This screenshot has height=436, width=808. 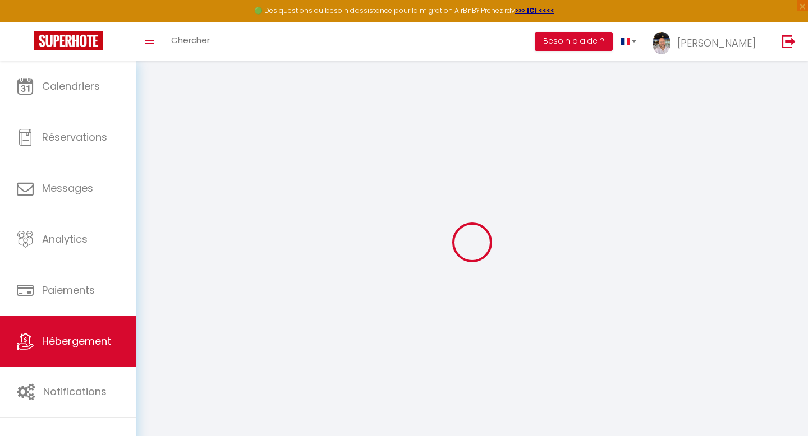 What do you see at coordinates (75, 391) in the screenshot?
I see `span: Notifications` at bounding box center [75, 391].